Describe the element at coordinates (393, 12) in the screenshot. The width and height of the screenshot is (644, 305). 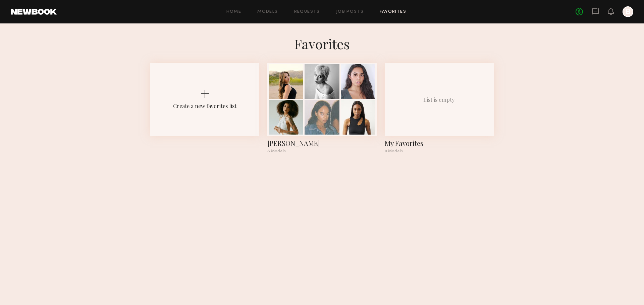
I see `a: Favorites` at that location.